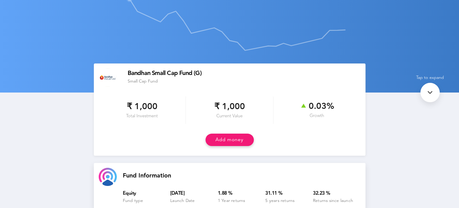 This screenshot has width=459, height=208. Describe the element at coordinates (232, 201) in the screenshot. I see `span: 1 Year returns` at that location.